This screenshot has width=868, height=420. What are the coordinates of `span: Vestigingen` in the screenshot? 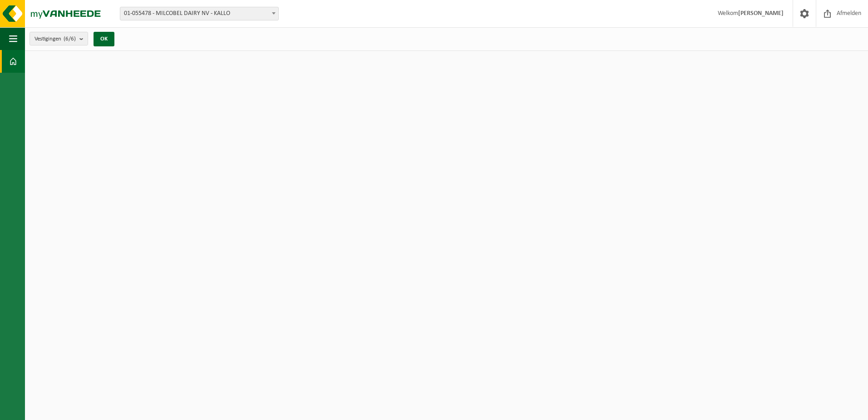 It's located at (55, 39).